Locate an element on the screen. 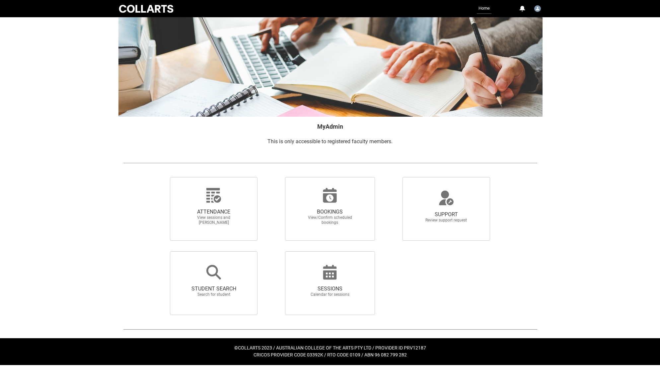 This screenshot has height=376, width=660. span: BOOKINGS is located at coordinates (330, 212).